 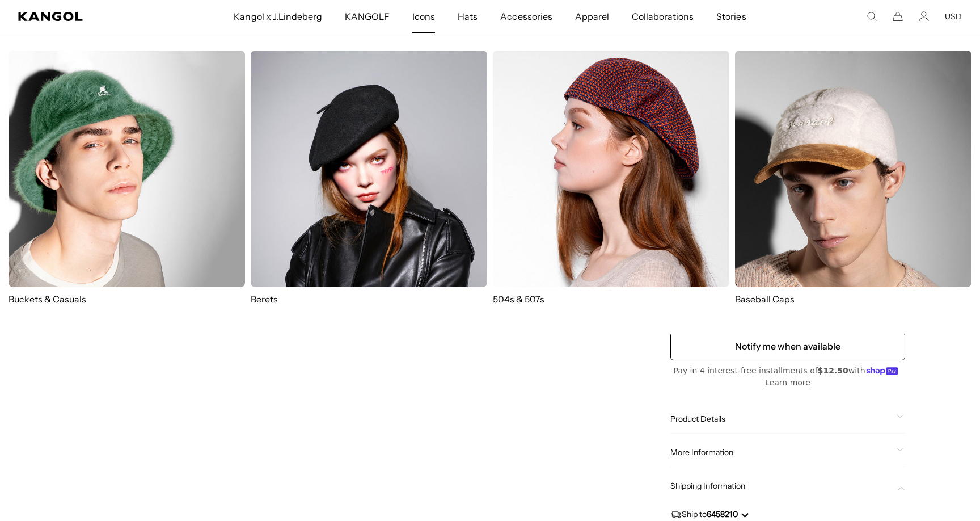 What do you see at coordinates (781, 419) in the screenshot?
I see `span: Product Details` at bounding box center [781, 419].